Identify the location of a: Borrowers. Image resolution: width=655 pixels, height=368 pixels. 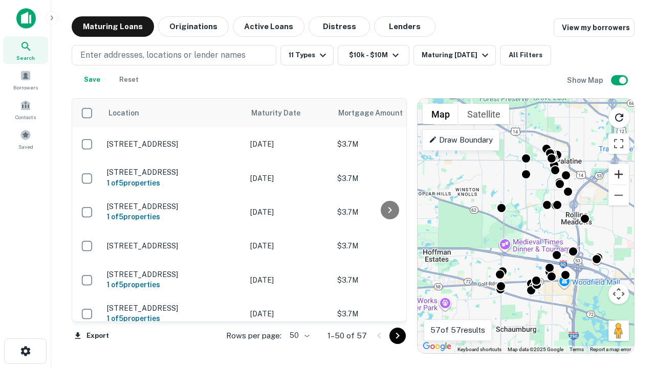
(26, 80).